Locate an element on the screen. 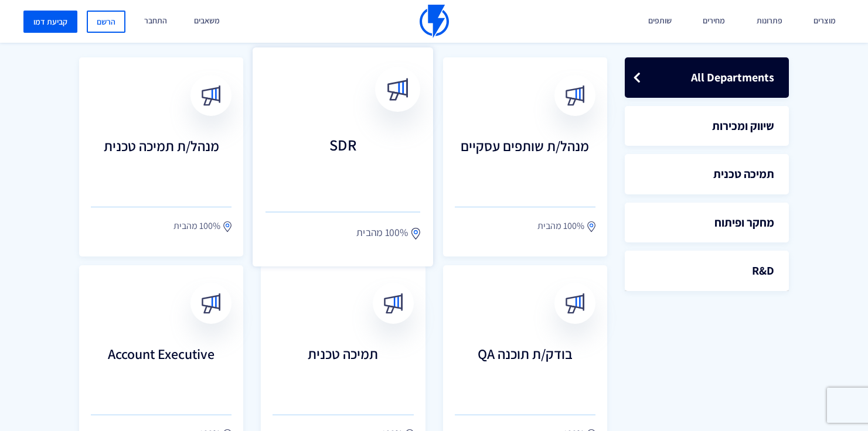 The width and height of the screenshot is (868, 431). a: הרשם is located at coordinates (106, 22).